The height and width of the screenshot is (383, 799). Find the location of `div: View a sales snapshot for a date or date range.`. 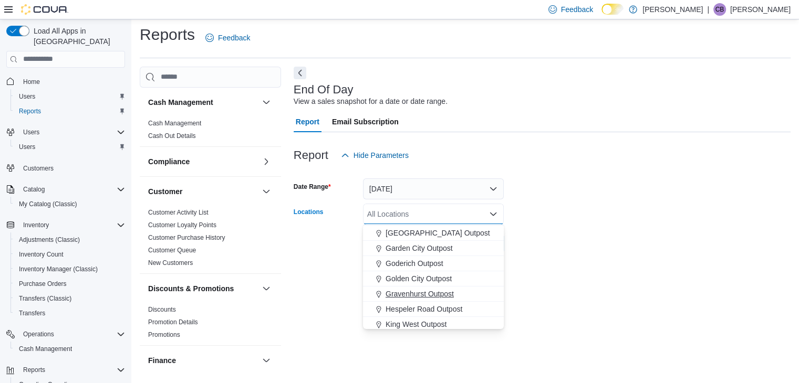

div: View a sales snapshot for a date or date range. is located at coordinates (370, 101).